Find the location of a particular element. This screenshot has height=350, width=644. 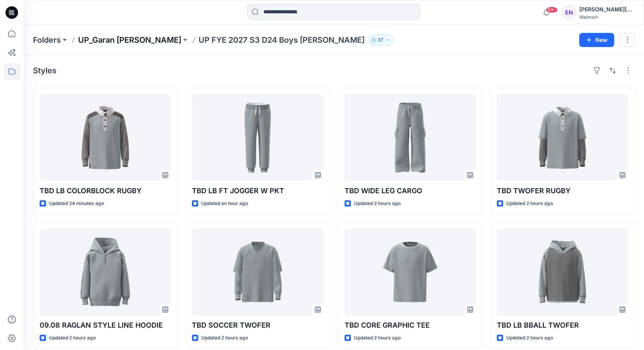

button: New is located at coordinates (596, 40).